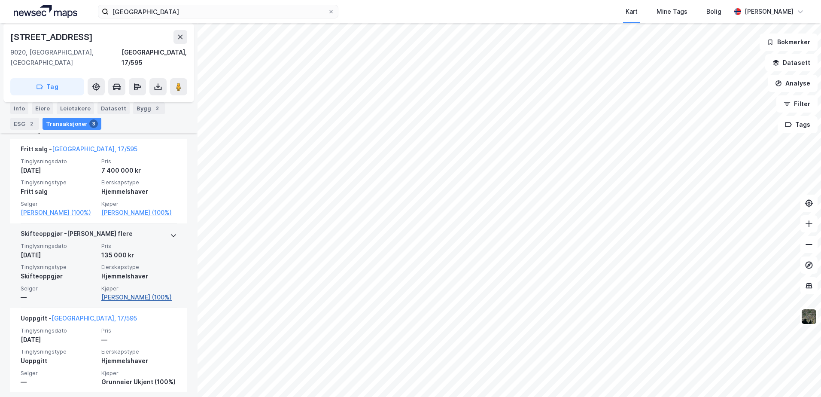 The width and height of the screenshot is (821, 397). I want to click on button: Filter, so click(797, 104).